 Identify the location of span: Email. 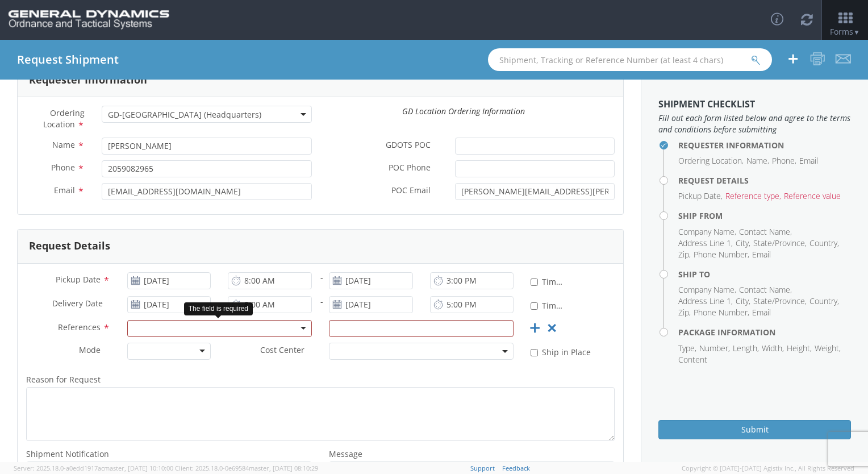
(64, 190).